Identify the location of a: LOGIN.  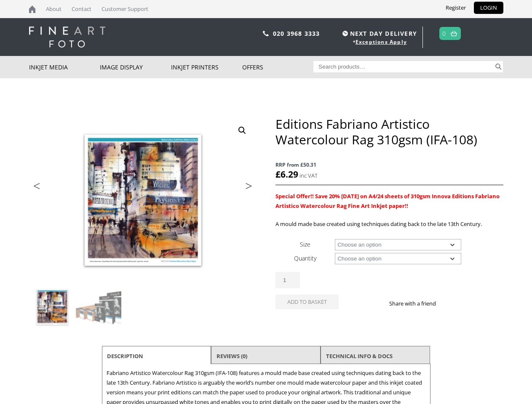
(489, 8).